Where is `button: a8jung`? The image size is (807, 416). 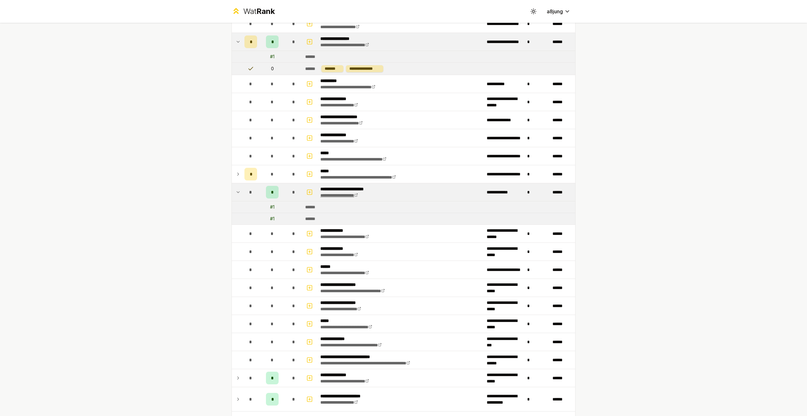
button: a8jung is located at coordinates (559, 11).